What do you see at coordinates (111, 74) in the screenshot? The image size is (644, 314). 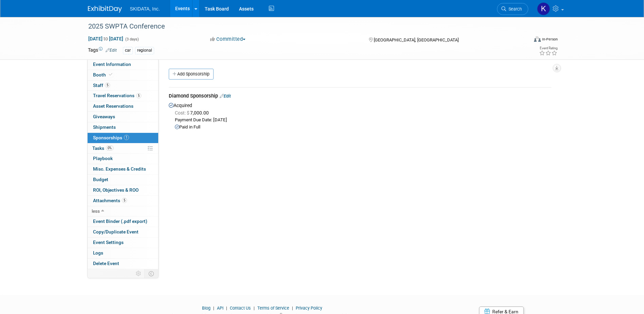 I see `i: Booth reservation complete` at bounding box center [111, 74].